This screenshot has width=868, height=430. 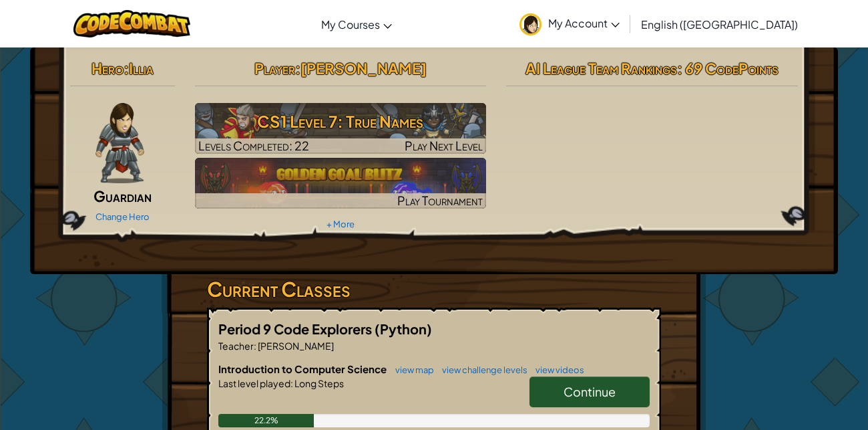 I want to click on span: Play Tournament, so click(x=440, y=200).